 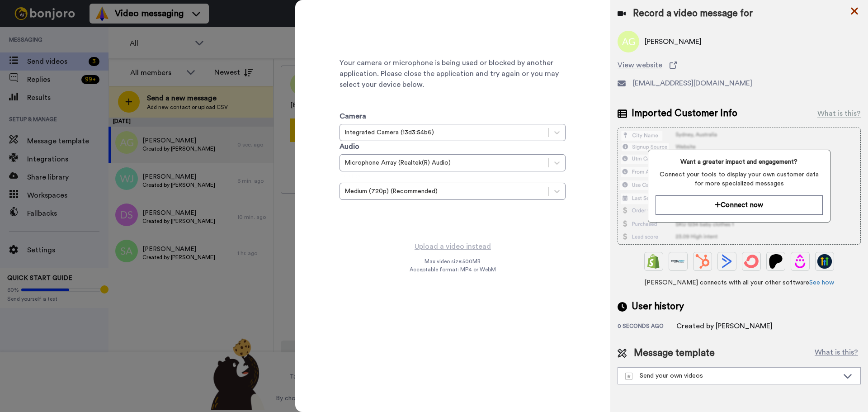 What do you see at coordinates (740, 65) in the screenshot?
I see `a: View website` at bounding box center [740, 65].